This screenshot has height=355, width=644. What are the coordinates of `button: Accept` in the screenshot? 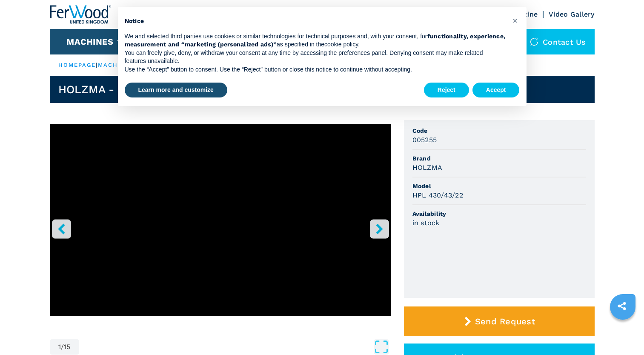 It's located at (496, 91).